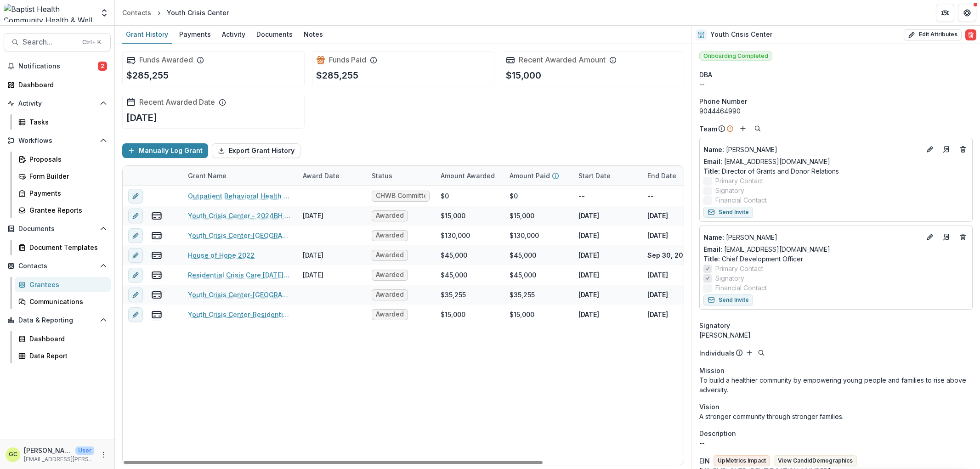  What do you see at coordinates (57, 320) in the screenshot?
I see `button: Open Data & Reporting` at bounding box center [57, 320].